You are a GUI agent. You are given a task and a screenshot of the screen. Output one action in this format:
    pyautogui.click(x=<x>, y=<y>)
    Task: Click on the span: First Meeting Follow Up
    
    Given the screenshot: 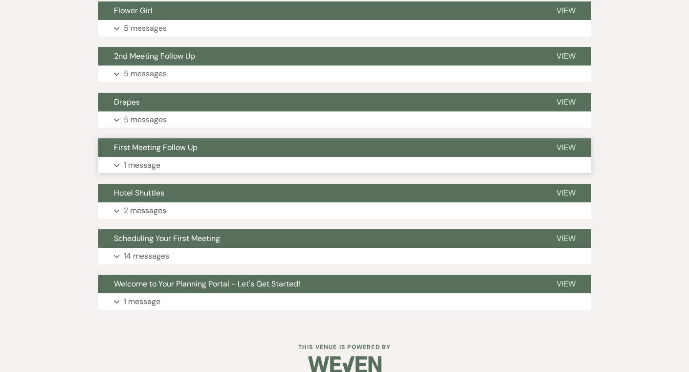 What is the action you would take?
    pyautogui.click(x=156, y=147)
    